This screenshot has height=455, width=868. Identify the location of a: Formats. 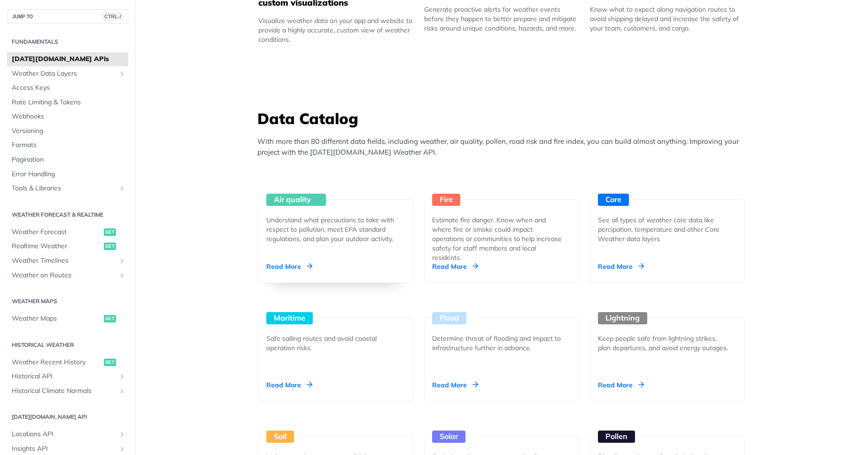
(67, 145).